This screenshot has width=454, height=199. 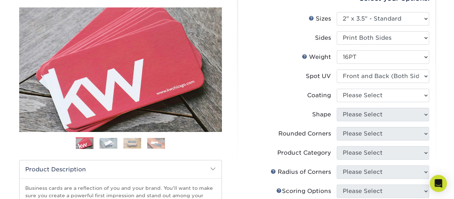 What do you see at coordinates (304, 153) in the screenshot?
I see `div: Product Category` at bounding box center [304, 153].